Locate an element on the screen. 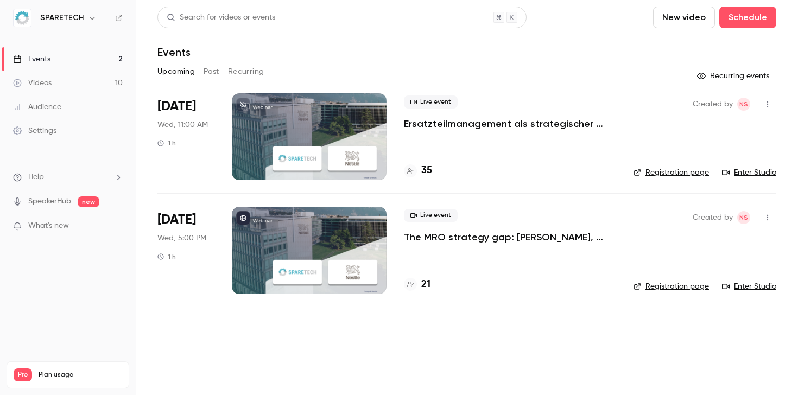 This screenshot has height=395, width=798. span: Pro is located at coordinates (23, 375).